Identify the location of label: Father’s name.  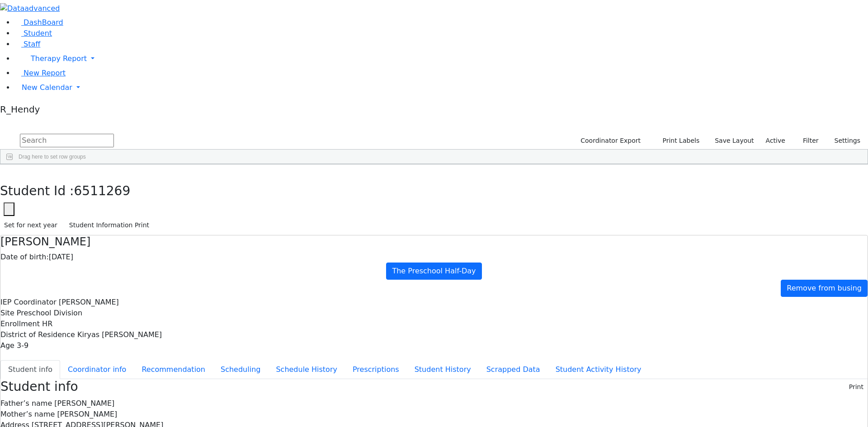
(26, 404).